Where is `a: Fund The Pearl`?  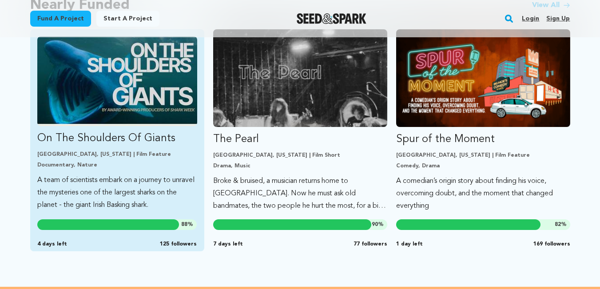 a: Fund The Pearl is located at coordinates (300, 121).